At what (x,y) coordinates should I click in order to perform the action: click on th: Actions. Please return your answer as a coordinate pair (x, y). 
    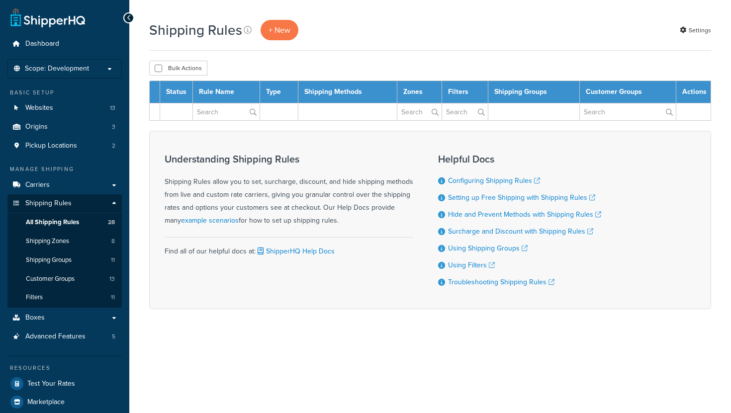
    Looking at the image, I should click on (694, 92).